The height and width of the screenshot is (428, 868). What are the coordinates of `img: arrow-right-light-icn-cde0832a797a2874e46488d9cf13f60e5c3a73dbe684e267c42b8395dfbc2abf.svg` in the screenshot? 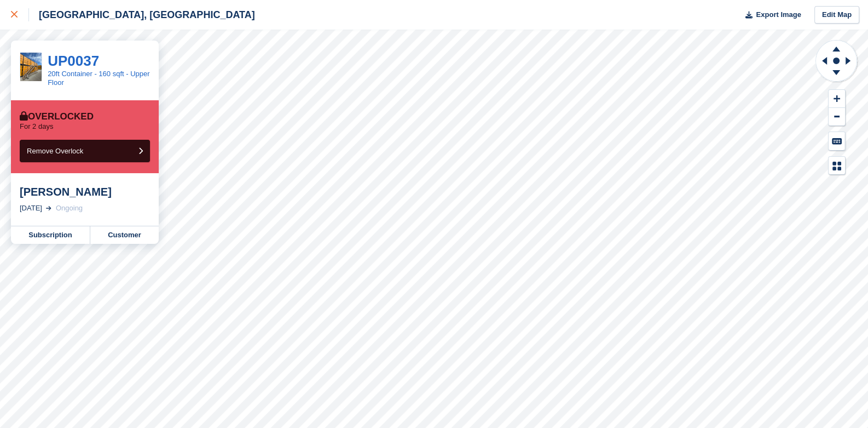 It's located at (49, 208).